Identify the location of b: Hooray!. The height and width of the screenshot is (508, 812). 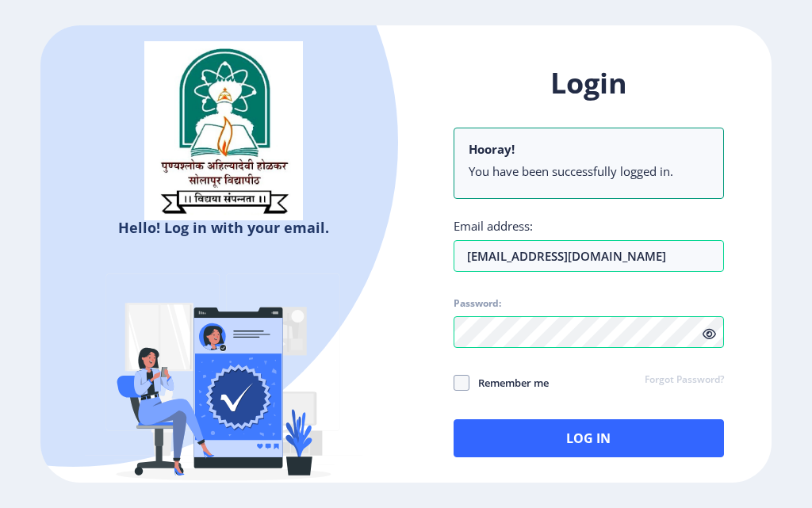
(491, 149).